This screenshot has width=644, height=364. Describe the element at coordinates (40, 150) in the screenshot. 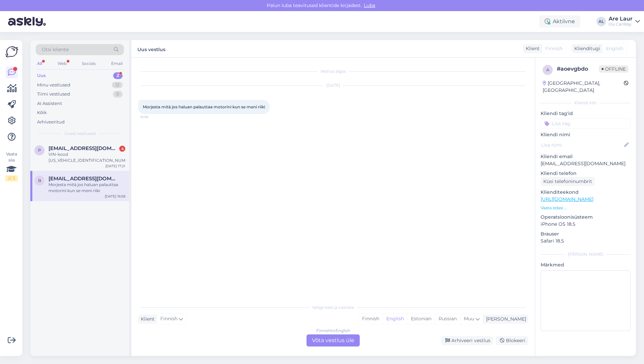

I see `span: p` at that location.